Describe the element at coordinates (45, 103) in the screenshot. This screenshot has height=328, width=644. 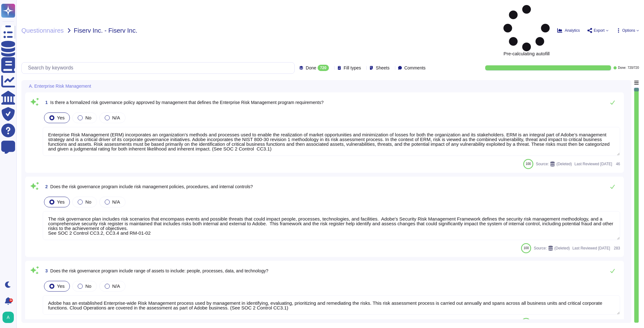
I see `span: 1` at that location.